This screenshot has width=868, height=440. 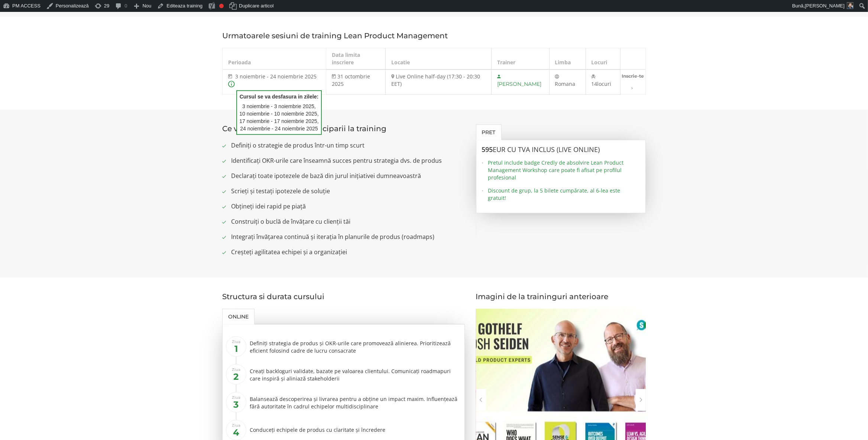 I want to click on h3: Ce vei obtine in urma participarii la training, so click(x=344, y=128).